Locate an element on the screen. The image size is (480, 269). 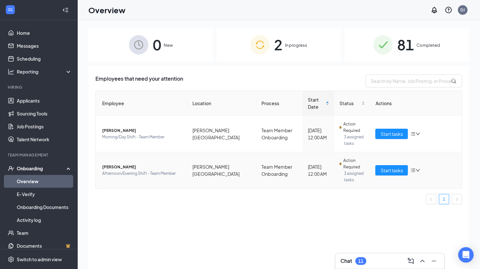
a: Messages is located at coordinates (44, 46).